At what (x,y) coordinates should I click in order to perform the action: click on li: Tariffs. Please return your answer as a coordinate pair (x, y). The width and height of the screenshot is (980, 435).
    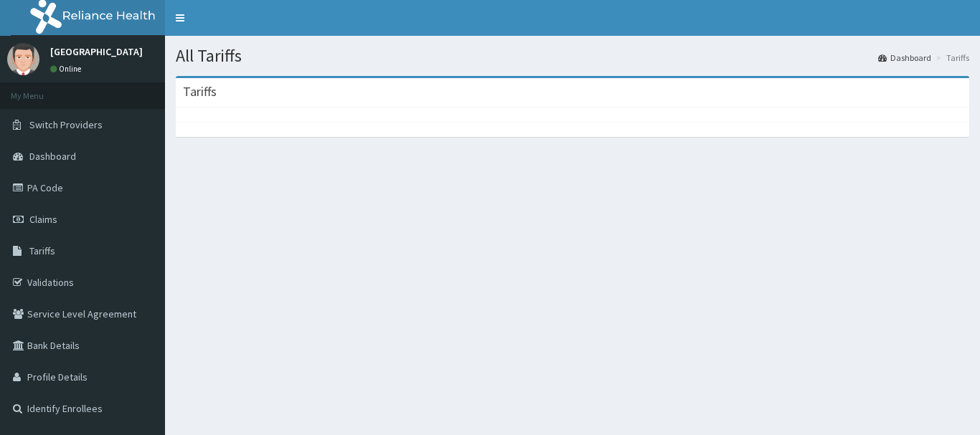
    Looking at the image, I should click on (951, 57).